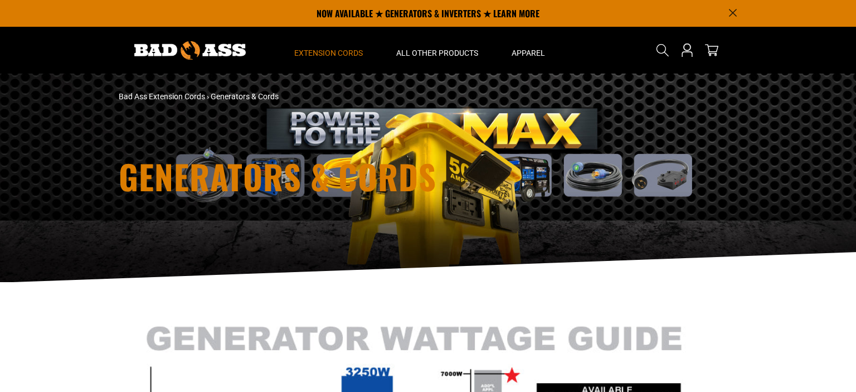 The width and height of the screenshot is (856, 392). Describe the element at coordinates (662, 50) in the screenshot. I see `summary: Search` at that location.